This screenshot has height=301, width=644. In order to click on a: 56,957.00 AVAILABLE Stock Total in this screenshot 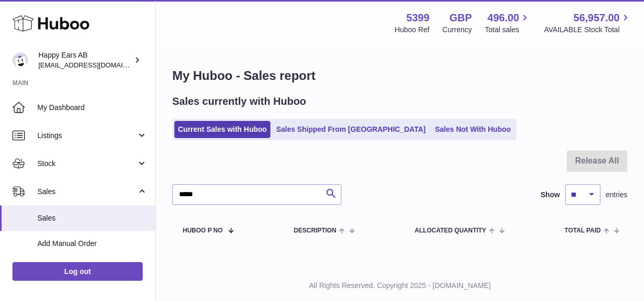, I will do `click(588, 23)`.